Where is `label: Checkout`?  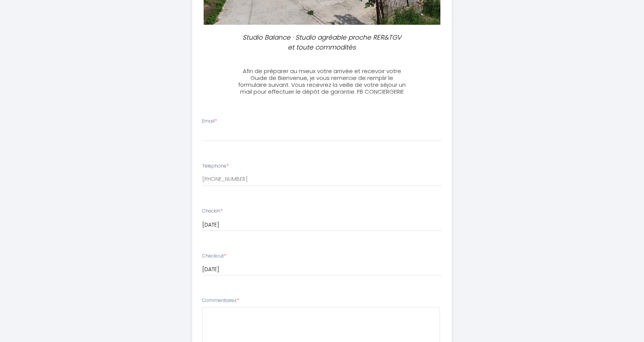
label: Checkout is located at coordinates (214, 256).